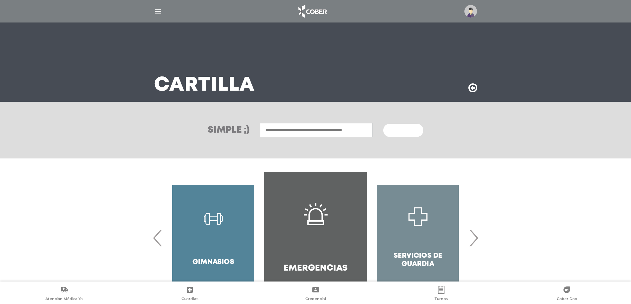 The image size is (631, 304). What do you see at coordinates (316, 300) in the screenshot?
I see `span: Credencial` at bounding box center [316, 300].